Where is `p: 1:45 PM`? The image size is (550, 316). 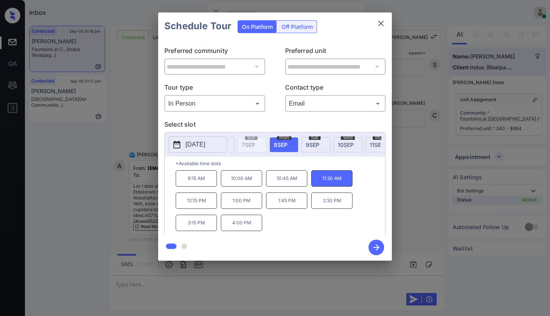
p: 1:45 PM is located at coordinates (287, 201).